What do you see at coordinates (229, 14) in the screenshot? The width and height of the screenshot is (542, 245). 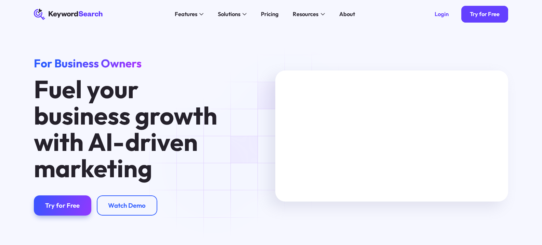 I see `div: Solutions` at bounding box center [229, 14].